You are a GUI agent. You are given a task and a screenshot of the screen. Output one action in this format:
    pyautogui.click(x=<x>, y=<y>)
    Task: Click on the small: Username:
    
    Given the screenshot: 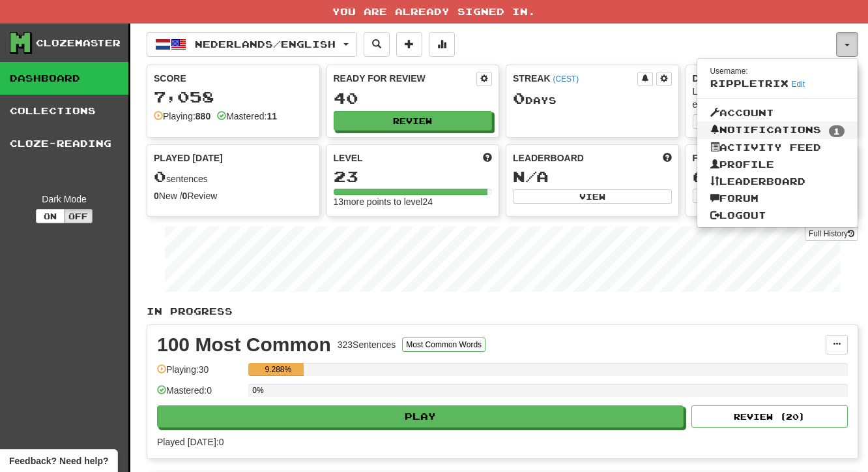 What is the action you would take?
    pyautogui.click(x=729, y=71)
    